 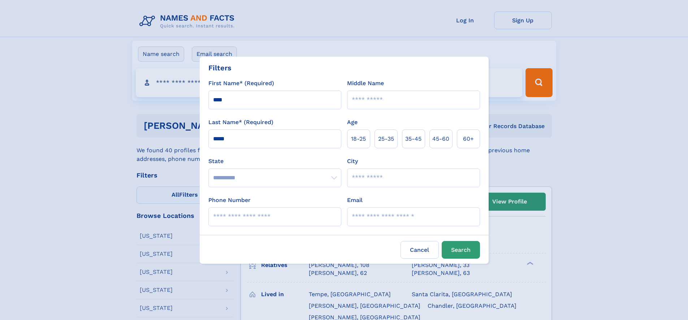 I want to click on button: Search, so click(x=461, y=250).